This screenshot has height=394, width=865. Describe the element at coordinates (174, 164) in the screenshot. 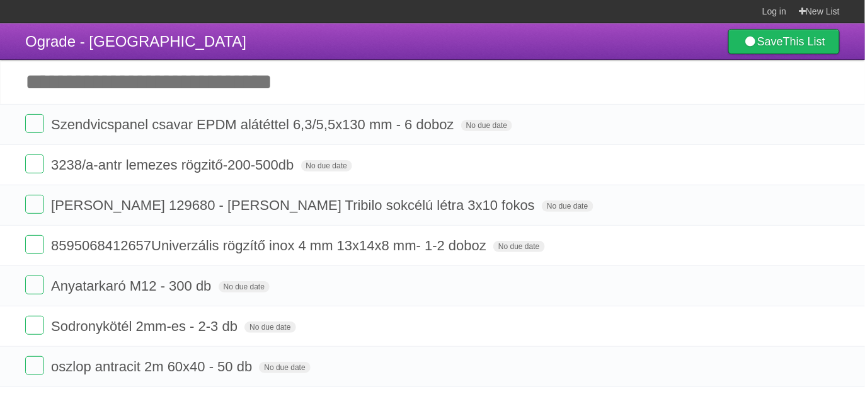

I see `span: 3238/a-antr lemezes rögzitő-200-500db` at that location.